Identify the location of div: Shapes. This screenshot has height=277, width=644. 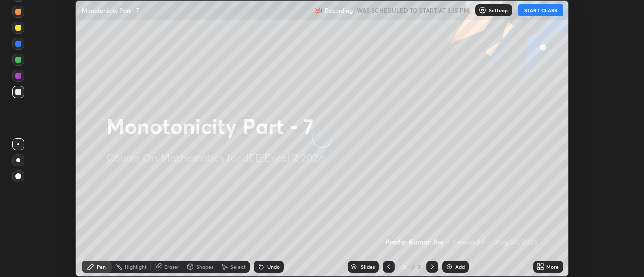
(205, 267).